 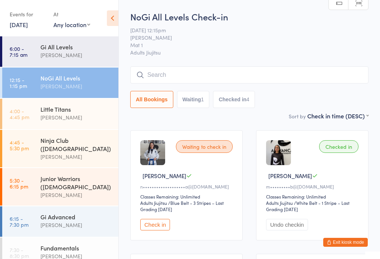 I want to click on button: All Bookings, so click(x=152, y=99).